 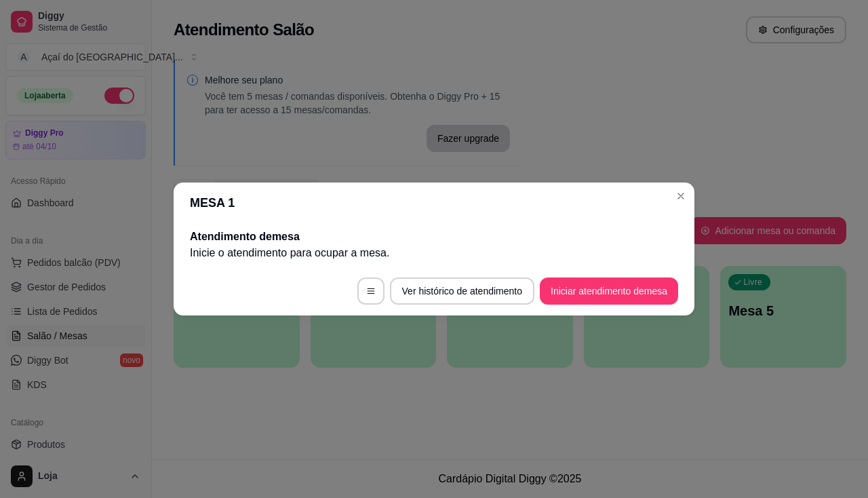 What do you see at coordinates (681, 196) in the screenshot?
I see `button: Close` at bounding box center [681, 196].